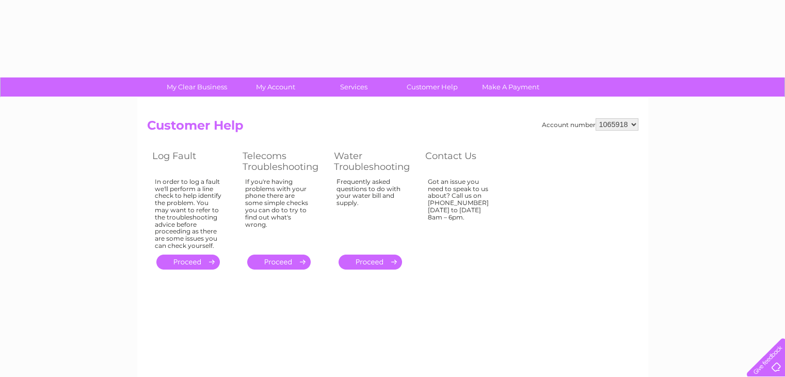 This screenshot has height=377, width=785. What do you see at coordinates (374, 161) in the screenshot?
I see `th: Water Troubleshooting` at bounding box center [374, 161].